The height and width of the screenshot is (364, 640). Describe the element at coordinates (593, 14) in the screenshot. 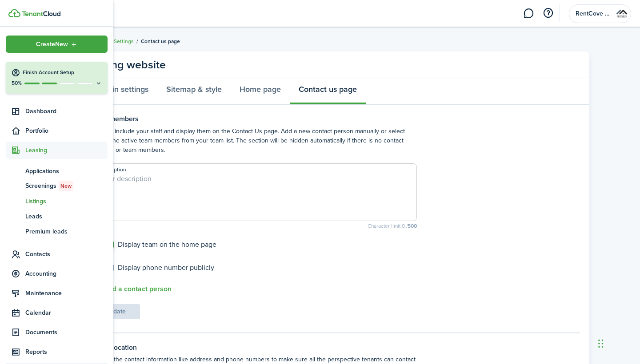

I see `span: RentCove Property Management` at that location.